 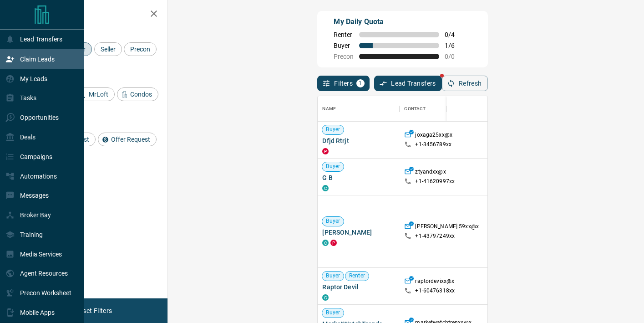 I want to click on p: joxaga25xx@x, so click(x=434, y=135).